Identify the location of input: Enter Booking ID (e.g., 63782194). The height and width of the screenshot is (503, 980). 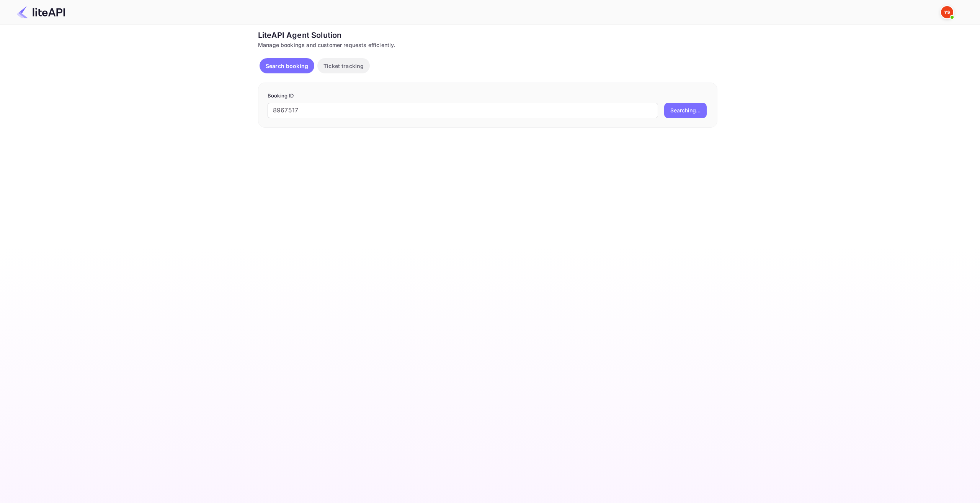
(463, 111).